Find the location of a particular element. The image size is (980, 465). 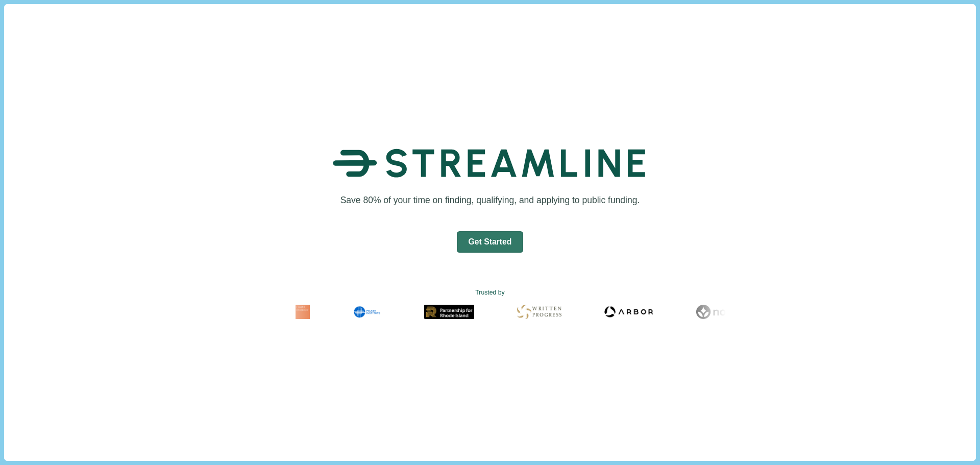

img: Fram Energy Logo is located at coordinates (303, 312).